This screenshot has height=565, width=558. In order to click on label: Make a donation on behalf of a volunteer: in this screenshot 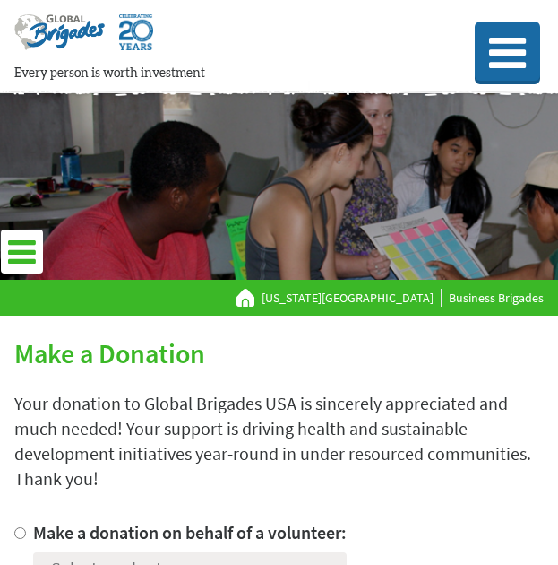, I will do `click(190, 532)`.